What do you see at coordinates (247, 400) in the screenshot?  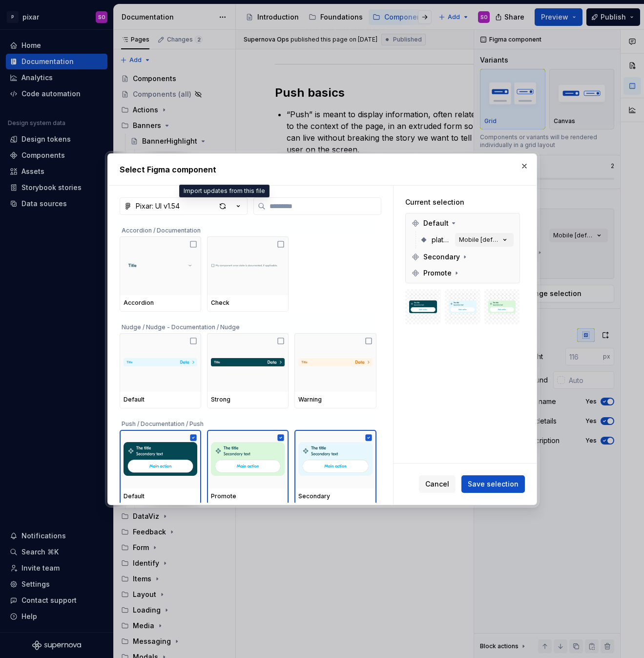 I see `div: Strong` at bounding box center [247, 400].